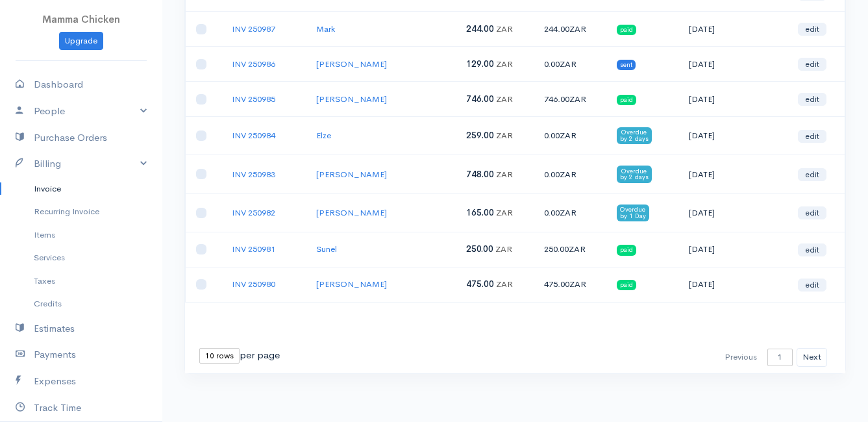  Describe the element at coordinates (253, 29) in the screenshot. I see `a: INV 250987` at that location.